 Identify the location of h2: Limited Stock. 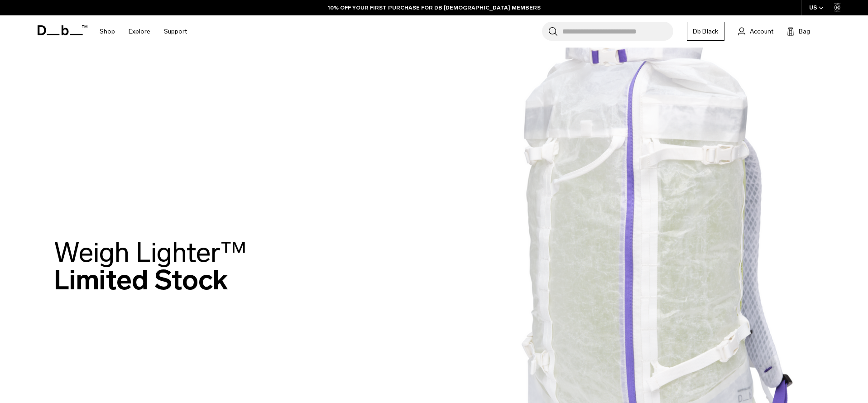
(151, 266).